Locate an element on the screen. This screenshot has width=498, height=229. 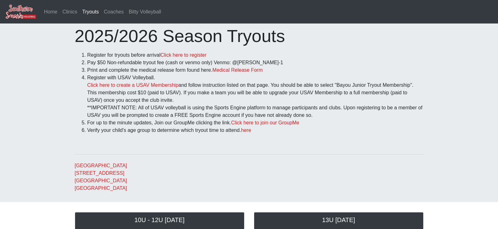
li: Register with USAV Volleyball. and follow instruction listed on that page. You should be able to ... is located at coordinates (255, 97).